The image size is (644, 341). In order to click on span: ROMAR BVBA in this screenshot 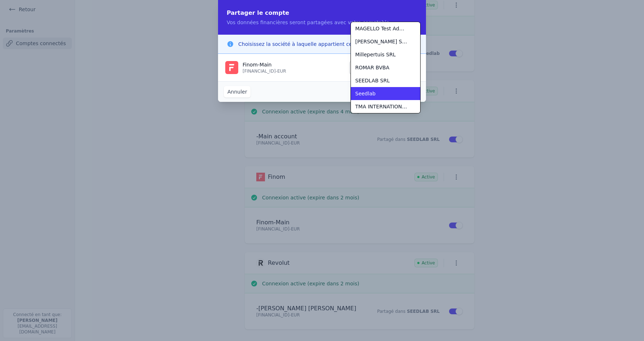, I will do `click(372, 67)`.